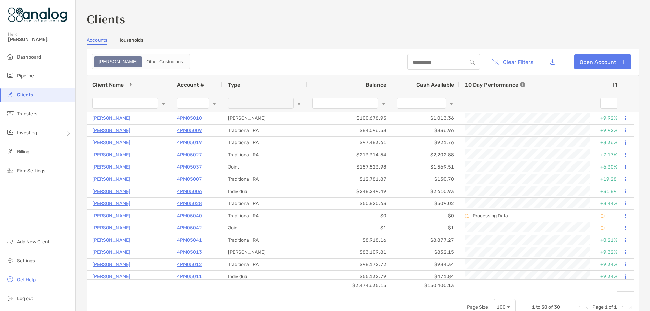  I want to click on div: $1,569.51, so click(425, 167).